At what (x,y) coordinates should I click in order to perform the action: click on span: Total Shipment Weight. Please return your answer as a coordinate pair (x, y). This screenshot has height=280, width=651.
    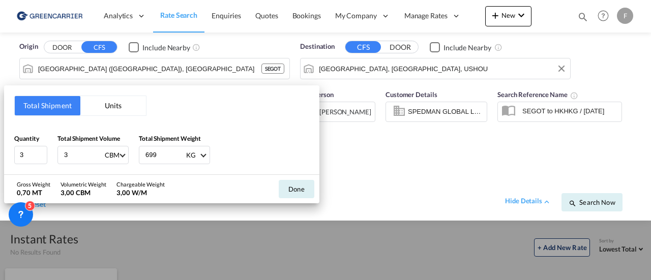
    Looking at the image, I should click on (170, 138).